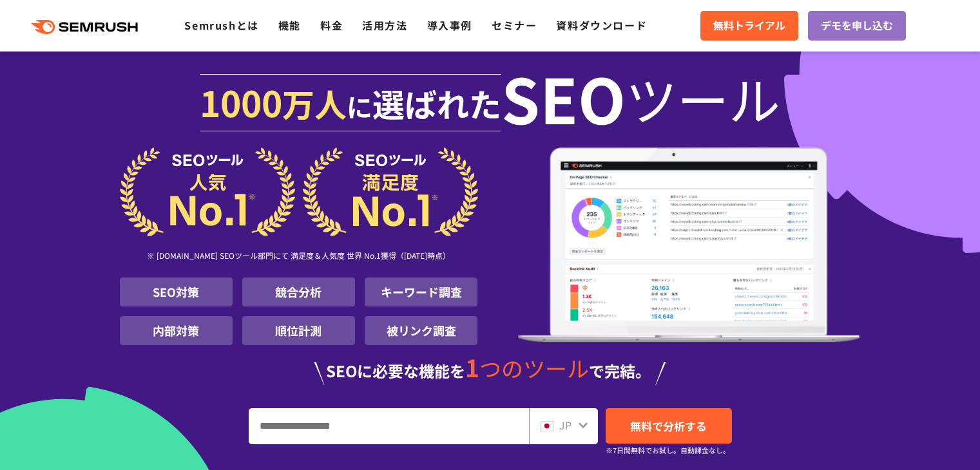 Image resolution: width=980 pixels, height=470 pixels. I want to click on a: 資料ダウンロード, so click(601, 25).